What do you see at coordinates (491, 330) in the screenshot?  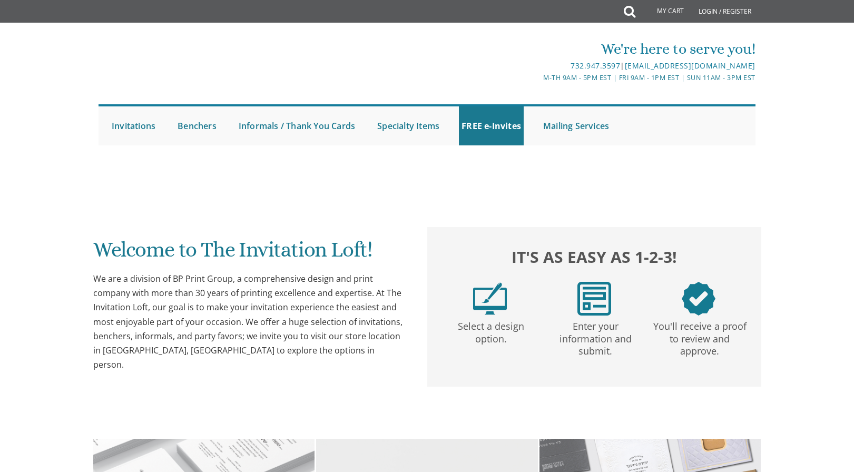 I see `p: Select a design option.` at bounding box center [491, 330].